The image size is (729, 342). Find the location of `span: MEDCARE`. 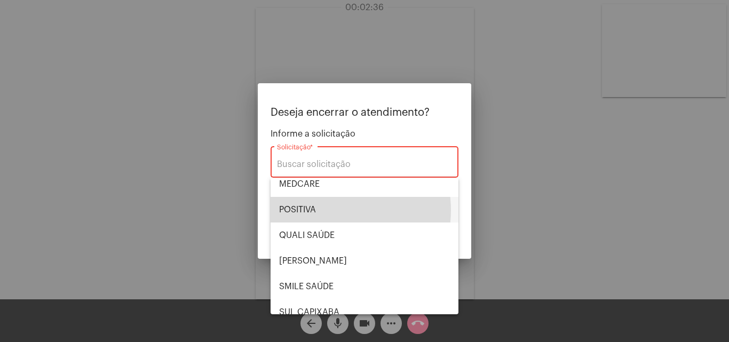

span: MEDCARE is located at coordinates (365, 184).